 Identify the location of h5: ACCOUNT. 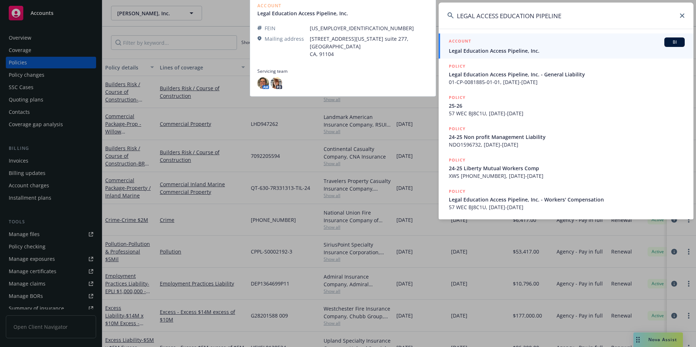
(460, 42).